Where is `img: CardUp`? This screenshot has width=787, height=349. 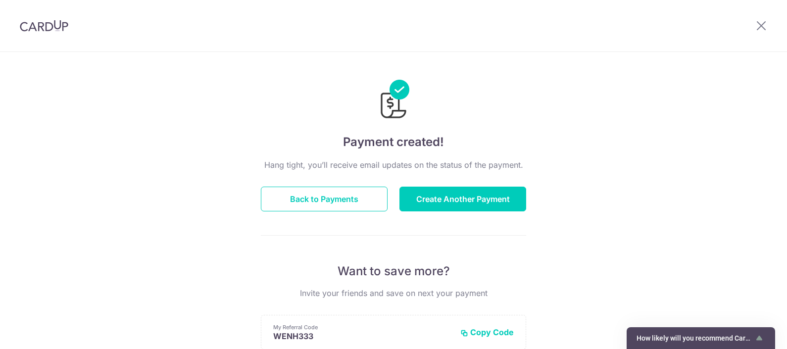
img: CardUp is located at coordinates (44, 26).